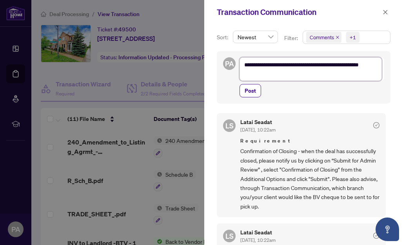 The height and width of the screenshot is (245, 403). What do you see at coordinates (299, 12) in the screenshot?
I see `div: Transaction Communication` at bounding box center [299, 12].